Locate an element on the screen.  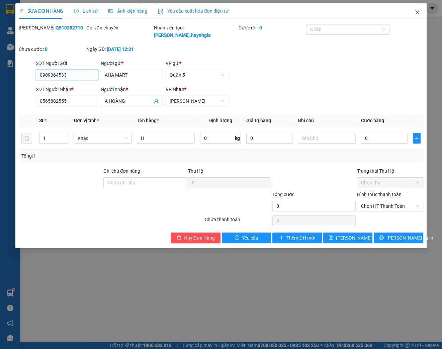
button: delete is located at coordinates (27, 138).